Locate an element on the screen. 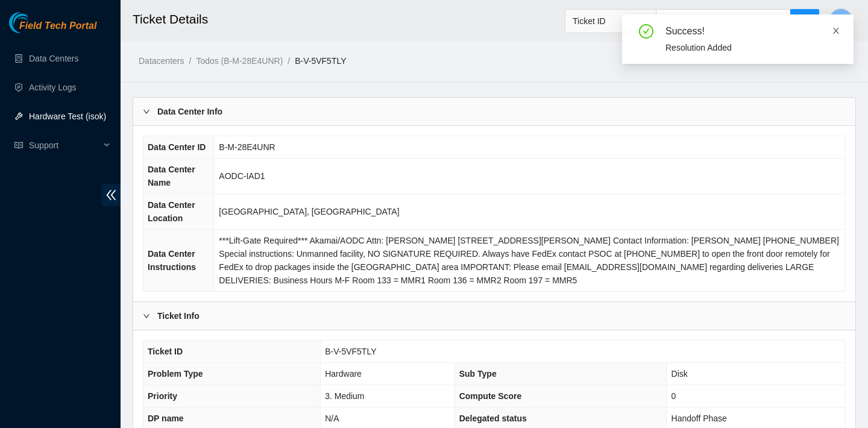 The width and height of the screenshot is (868, 428). span: close is located at coordinates (836, 31).